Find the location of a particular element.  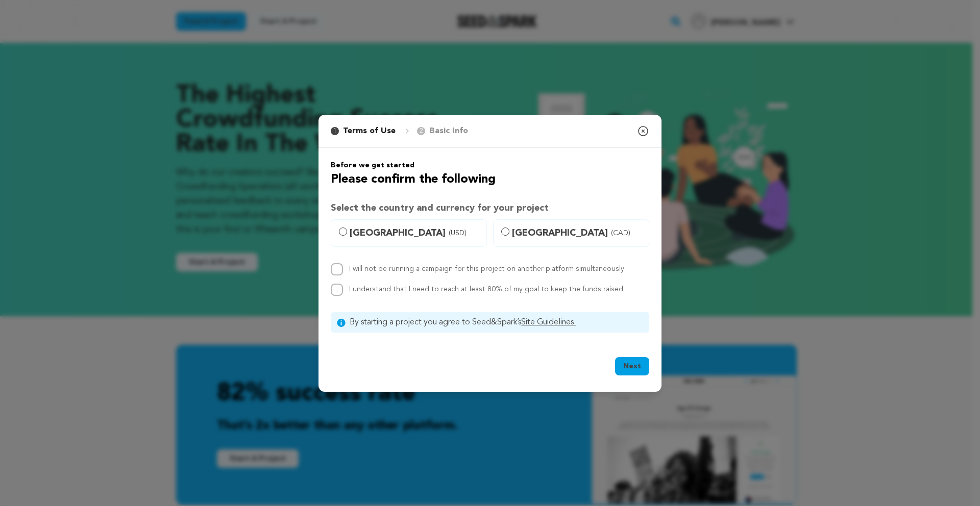

p: Basic Info is located at coordinates (449, 131).